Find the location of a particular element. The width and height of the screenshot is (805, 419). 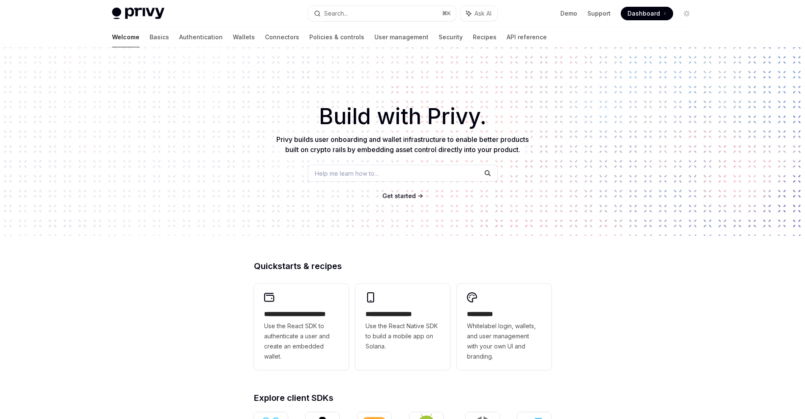

span: Whitelabel login, wallets, and user management with your own UI and branding. is located at coordinates (504, 342).